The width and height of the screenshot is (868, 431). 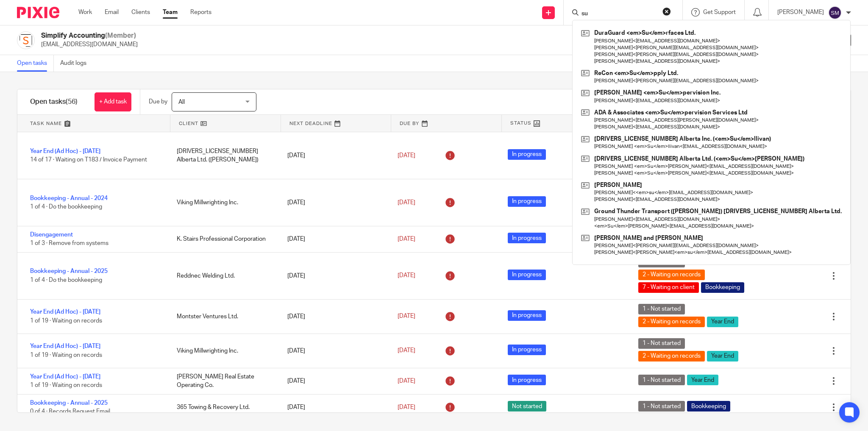 What do you see at coordinates (54, 102) in the screenshot?
I see `h1: Open tasks` at bounding box center [54, 102].